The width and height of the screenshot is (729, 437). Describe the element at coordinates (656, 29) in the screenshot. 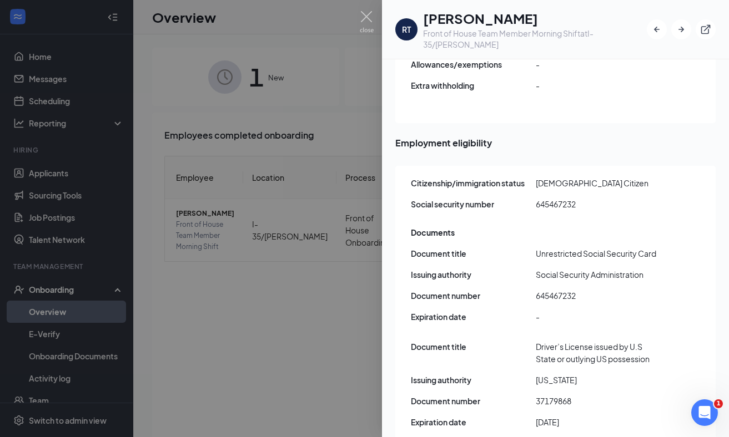

I see `svg: ArrowLeftNew` at that location.